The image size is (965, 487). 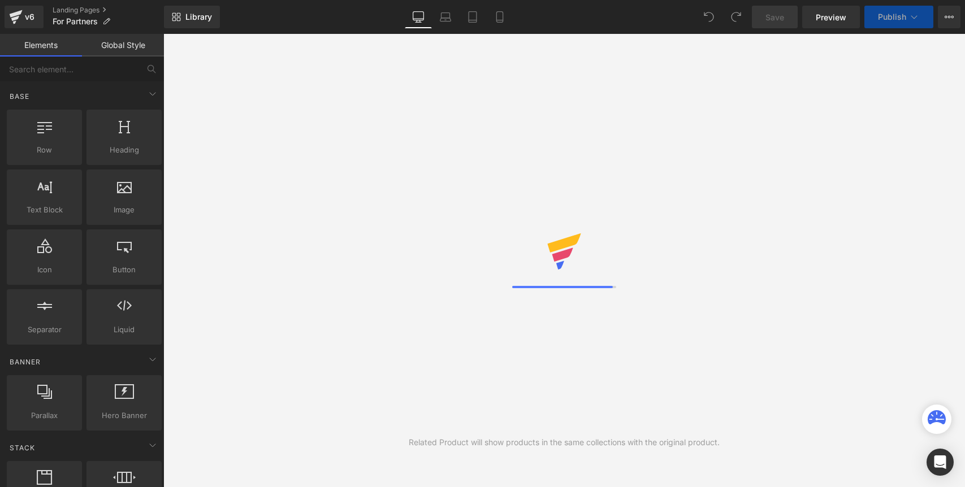 I want to click on button: More, so click(x=949, y=17).